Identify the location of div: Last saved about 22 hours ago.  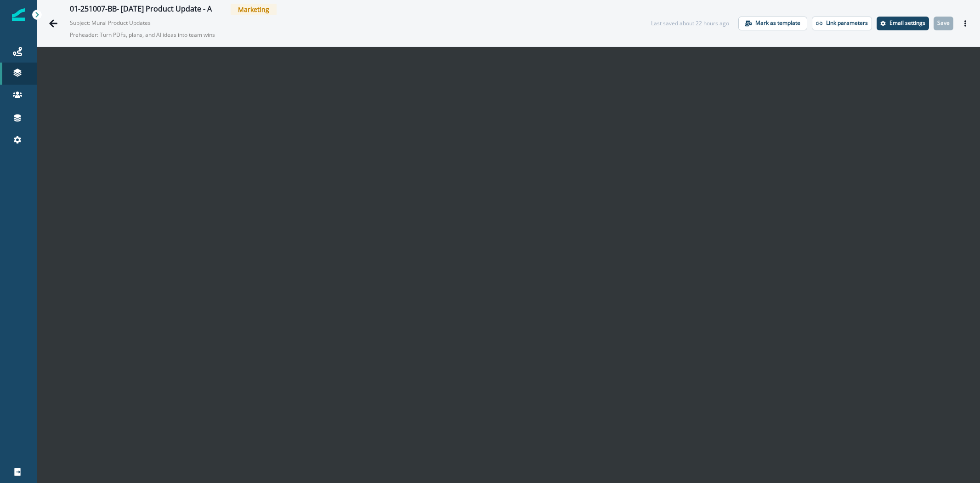
(690, 23).